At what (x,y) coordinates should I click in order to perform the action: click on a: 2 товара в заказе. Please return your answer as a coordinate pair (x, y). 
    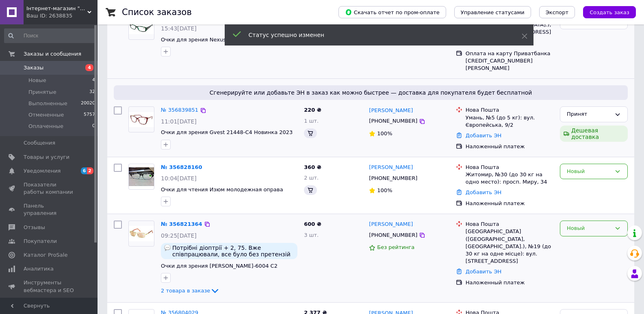
    Looking at the image, I should click on (190, 291).